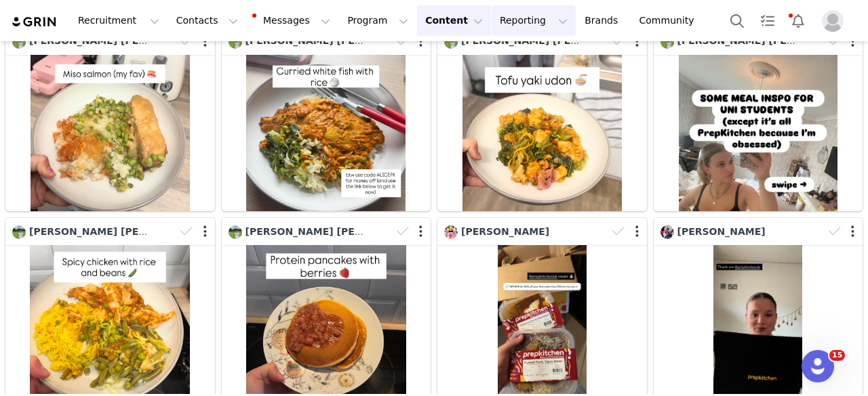 The height and width of the screenshot is (396, 868). Describe the element at coordinates (534, 20) in the screenshot. I see `button: Reporting` at that location.